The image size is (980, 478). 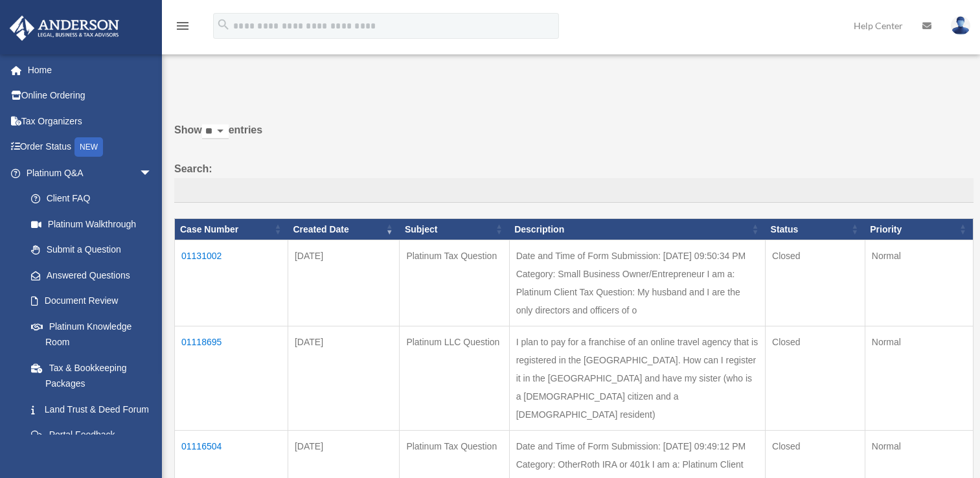 What do you see at coordinates (215, 132) in the screenshot?
I see `select: Showentries` at bounding box center [215, 132].